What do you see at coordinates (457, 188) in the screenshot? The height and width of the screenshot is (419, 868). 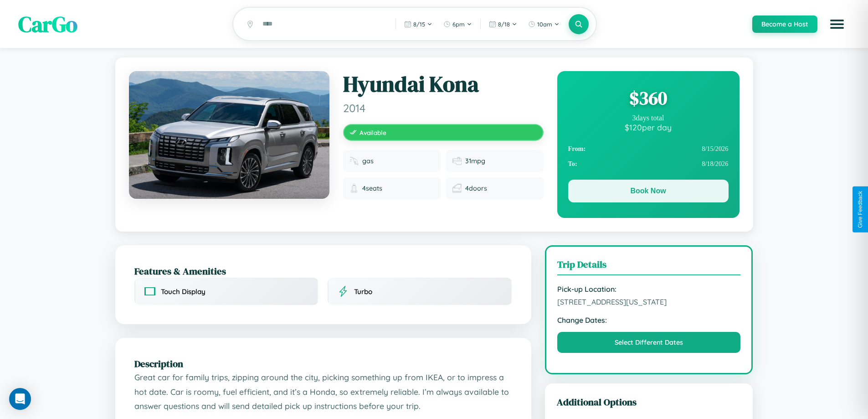 I see `img: Doors` at bounding box center [457, 188].